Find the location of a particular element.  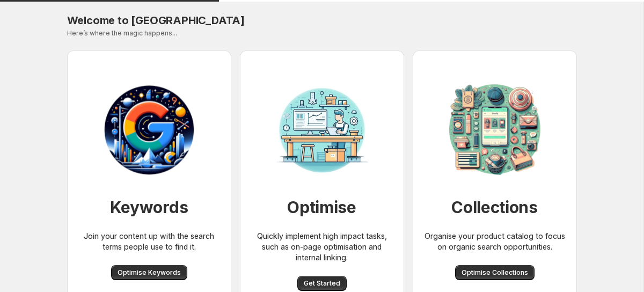

p: Join your content up with the search terms people use to find it. is located at coordinates (149, 241).